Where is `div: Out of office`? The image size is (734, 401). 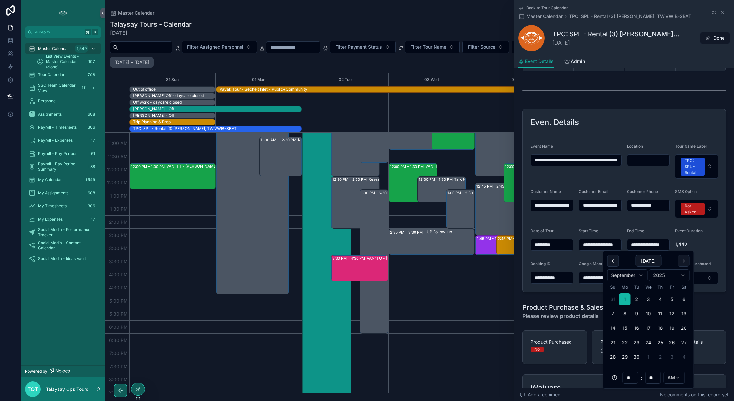
div: Out of office is located at coordinates (144, 89).